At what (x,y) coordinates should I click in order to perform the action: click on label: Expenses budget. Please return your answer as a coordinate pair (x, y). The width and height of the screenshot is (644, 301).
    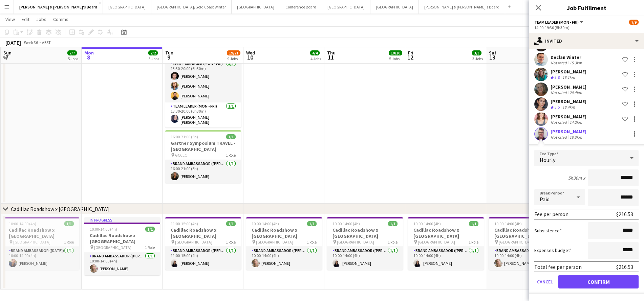
    Looking at the image, I should click on (553, 250).